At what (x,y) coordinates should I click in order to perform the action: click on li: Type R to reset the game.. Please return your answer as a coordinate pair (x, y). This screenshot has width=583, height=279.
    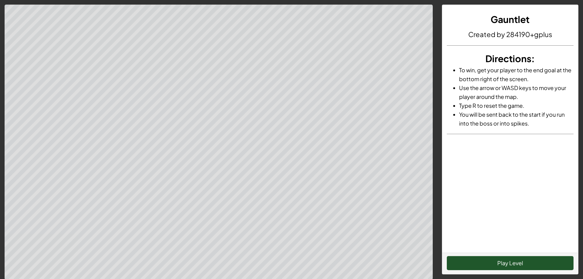
    Looking at the image, I should click on (516, 105).